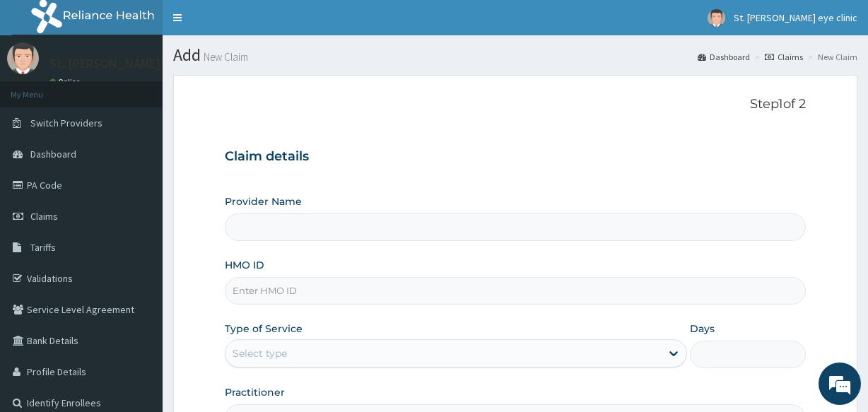  Describe the element at coordinates (515, 157) in the screenshot. I see `h3: Claim details` at that location.